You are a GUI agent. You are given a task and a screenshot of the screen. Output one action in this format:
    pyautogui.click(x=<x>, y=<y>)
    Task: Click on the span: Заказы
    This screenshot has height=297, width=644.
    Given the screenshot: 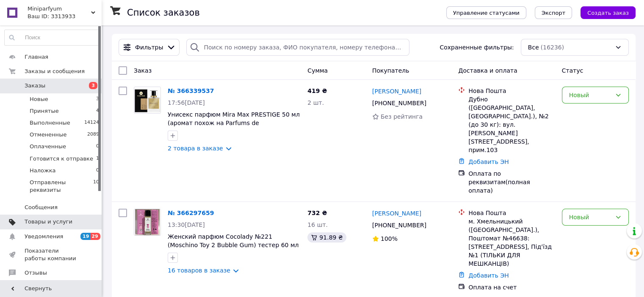 What is the action you would take?
    pyautogui.click(x=35, y=86)
    